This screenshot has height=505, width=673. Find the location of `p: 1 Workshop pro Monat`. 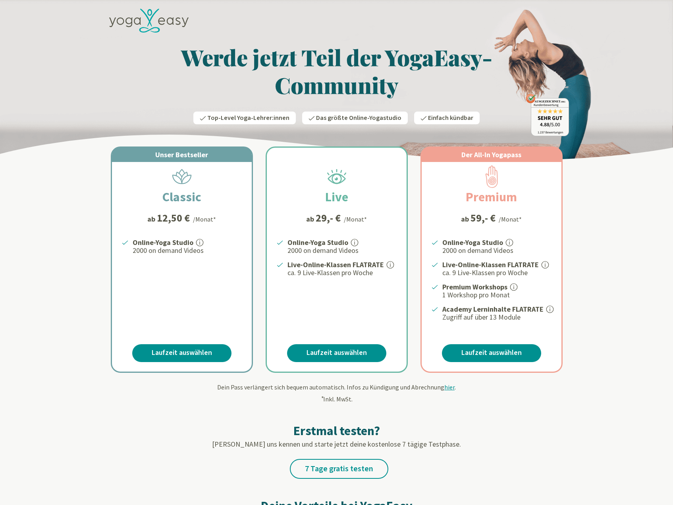

p: 1 Workshop pro Monat is located at coordinates (497, 295).